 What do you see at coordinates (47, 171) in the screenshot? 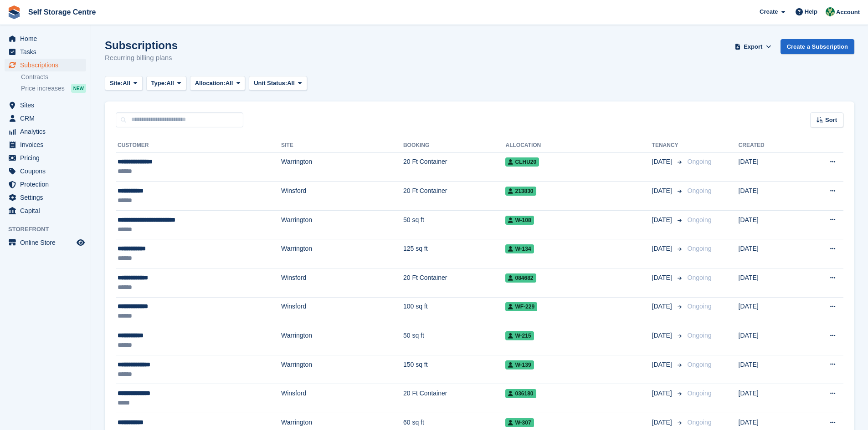
I see `span: Coupons` at bounding box center [47, 171].